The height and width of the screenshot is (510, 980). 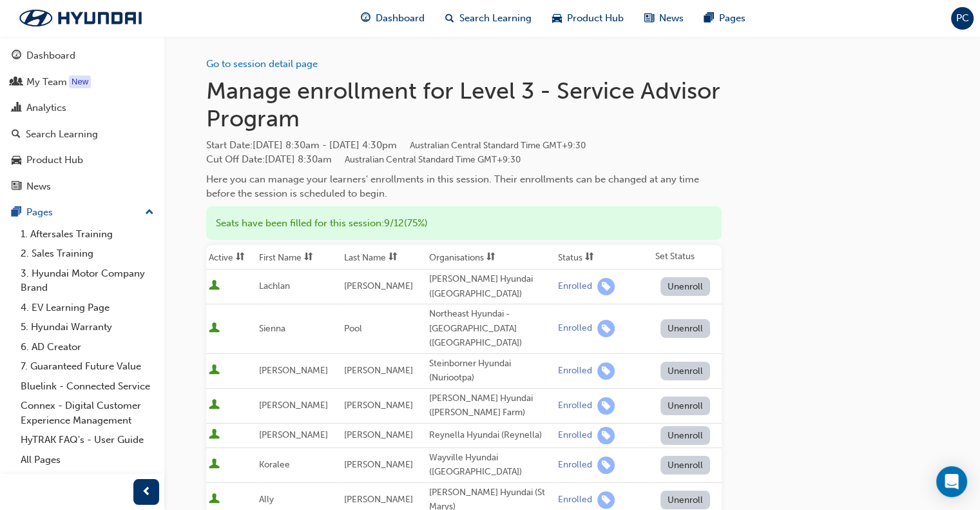 I want to click on a: Dashboard, so click(x=82, y=56).